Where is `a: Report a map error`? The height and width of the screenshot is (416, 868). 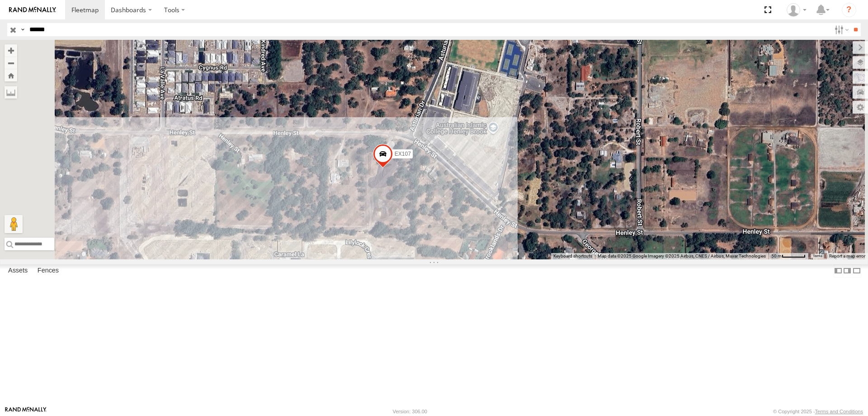 a: Report a map error is located at coordinates (847, 256).